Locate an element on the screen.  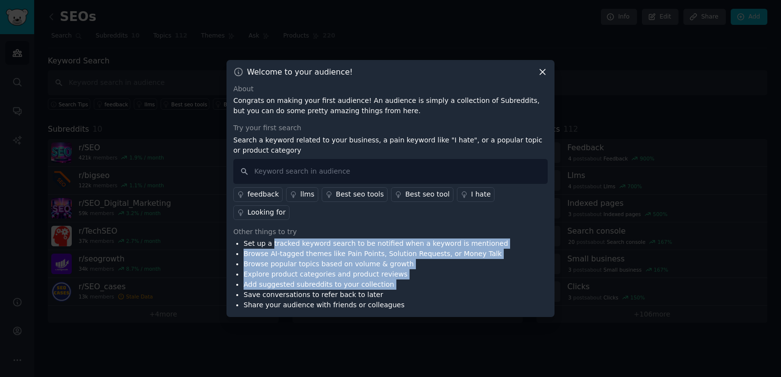
div: Best seo tool is located at coordinates (427, 194).